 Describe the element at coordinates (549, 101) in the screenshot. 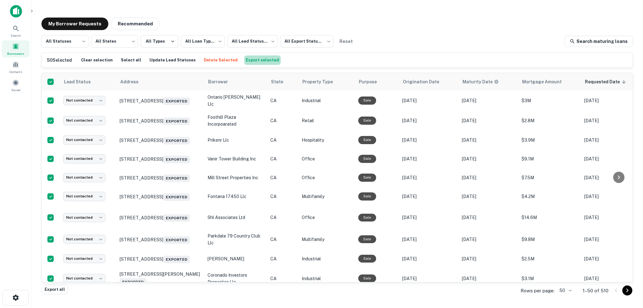

I see `p: $3M` at that location.